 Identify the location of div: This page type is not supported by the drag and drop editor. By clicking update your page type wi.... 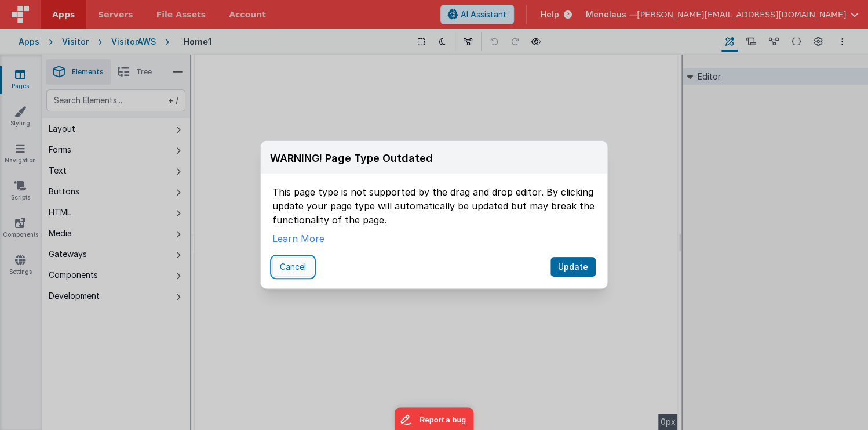
(434, 200).